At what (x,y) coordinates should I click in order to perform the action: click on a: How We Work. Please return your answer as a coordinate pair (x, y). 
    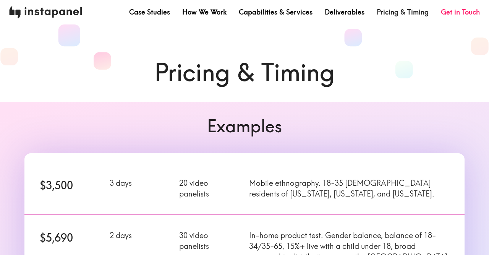
    Looking at the image, I should click on (204, 12).